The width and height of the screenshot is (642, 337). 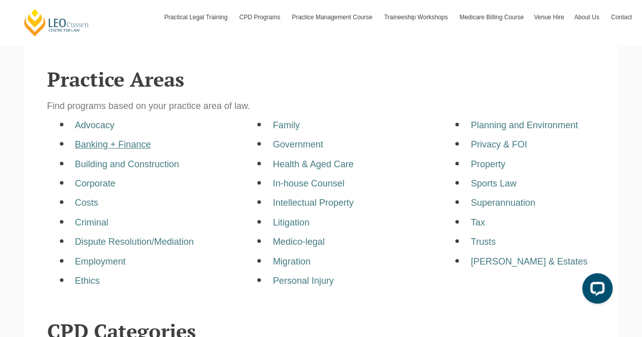 What do you see at coordinates (100, 262) in the screenshot?
I see `a: Employment` at bounding box center [100, 262].